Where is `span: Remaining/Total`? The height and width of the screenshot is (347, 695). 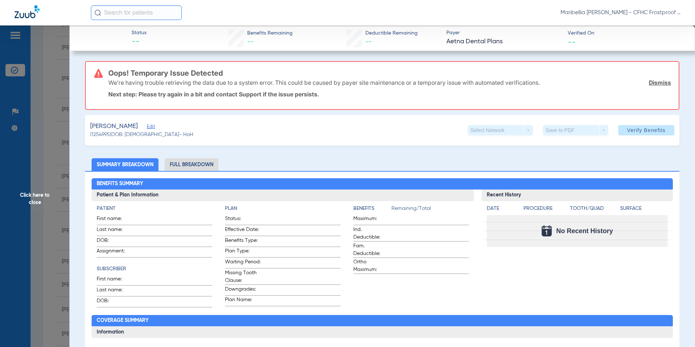 span: Remaining/Total is located at coordinates (430, 210).